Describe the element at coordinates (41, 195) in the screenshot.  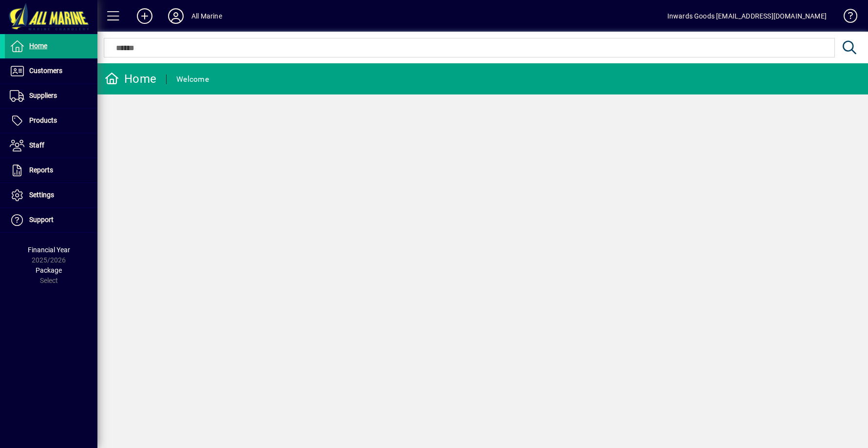
I see `span: Settings` at that location.